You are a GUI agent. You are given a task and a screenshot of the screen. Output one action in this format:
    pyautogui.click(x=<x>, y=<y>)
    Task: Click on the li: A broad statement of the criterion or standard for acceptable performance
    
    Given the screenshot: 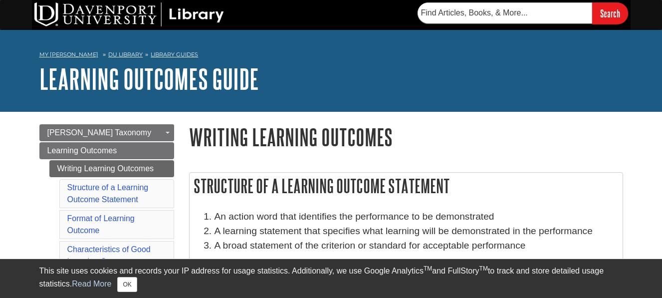 What is the action you would take?
    pyautogui.click(x=416, y=246)
    